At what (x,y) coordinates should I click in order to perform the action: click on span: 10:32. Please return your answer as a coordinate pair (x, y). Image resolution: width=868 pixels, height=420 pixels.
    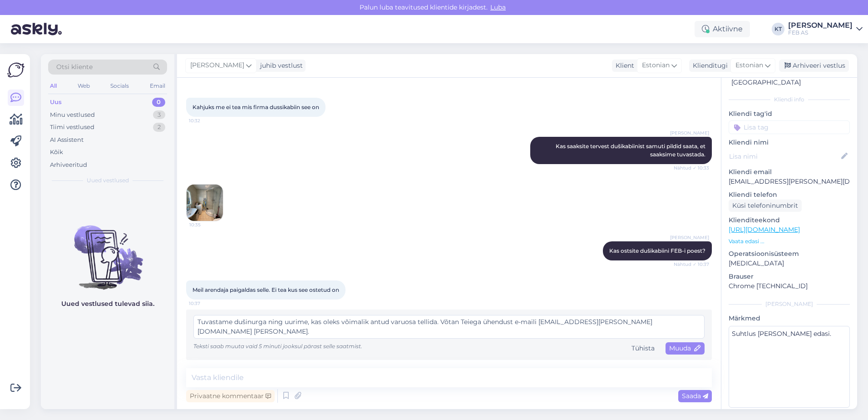
    Looking at the image, I should click on (206, 120).